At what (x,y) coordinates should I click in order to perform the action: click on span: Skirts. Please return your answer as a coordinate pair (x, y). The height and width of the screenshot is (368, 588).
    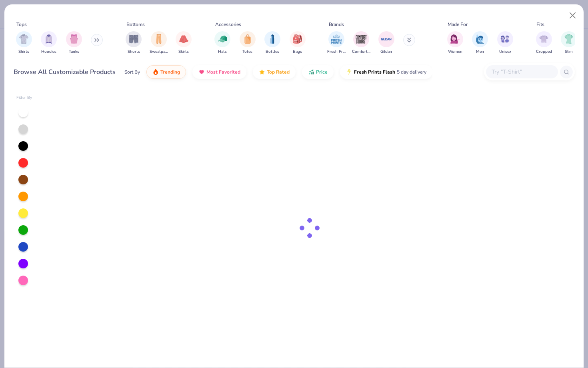
    Looking at the image, I should click on (184, 51).